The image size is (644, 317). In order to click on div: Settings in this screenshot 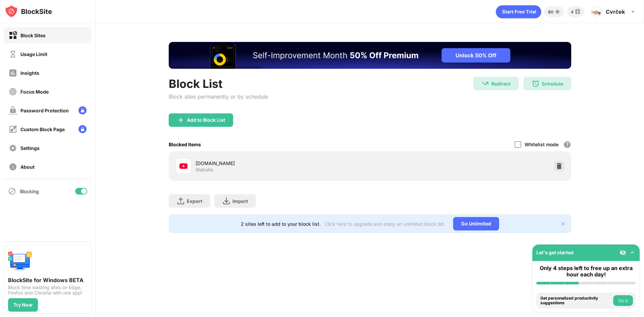, I will do `click(30, 148)`.